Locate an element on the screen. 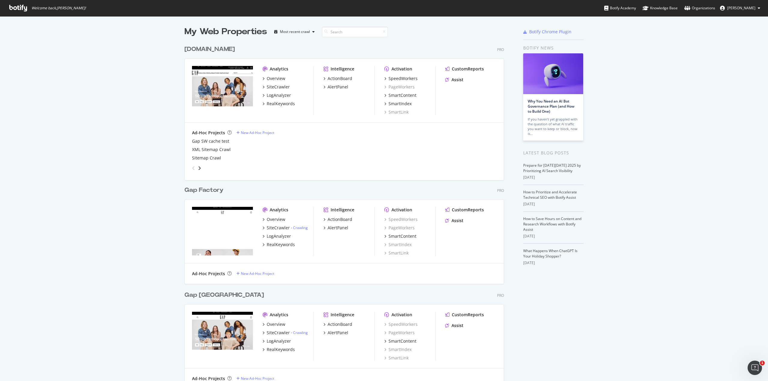 This screenshot has height=381, width=768. span: Greg M is located at coordinates (742, 8).